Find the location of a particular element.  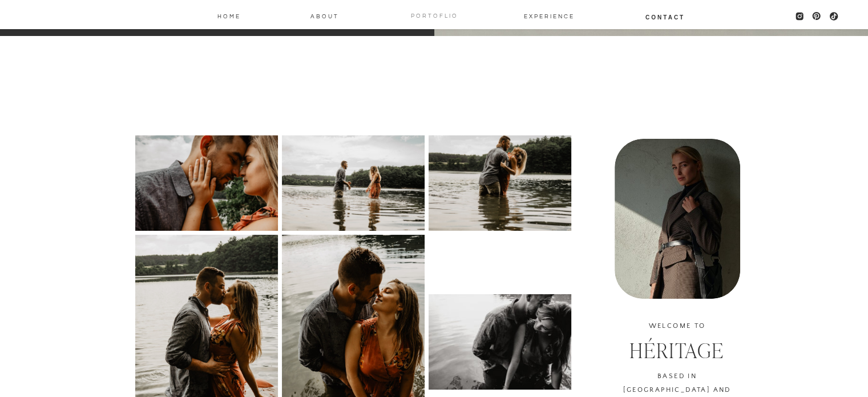

img: Adventure Couples Session- Portsmouth NH 2 is located at coordinates (353, 183).